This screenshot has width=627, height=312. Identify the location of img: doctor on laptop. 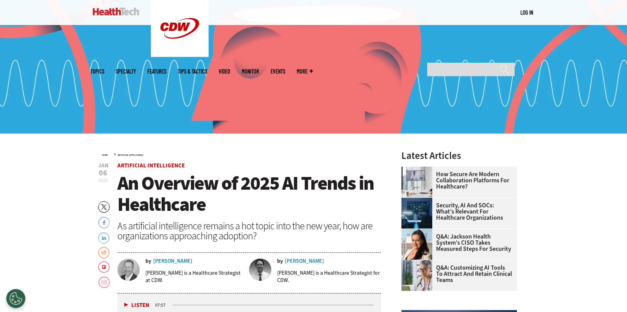
(417, 276).